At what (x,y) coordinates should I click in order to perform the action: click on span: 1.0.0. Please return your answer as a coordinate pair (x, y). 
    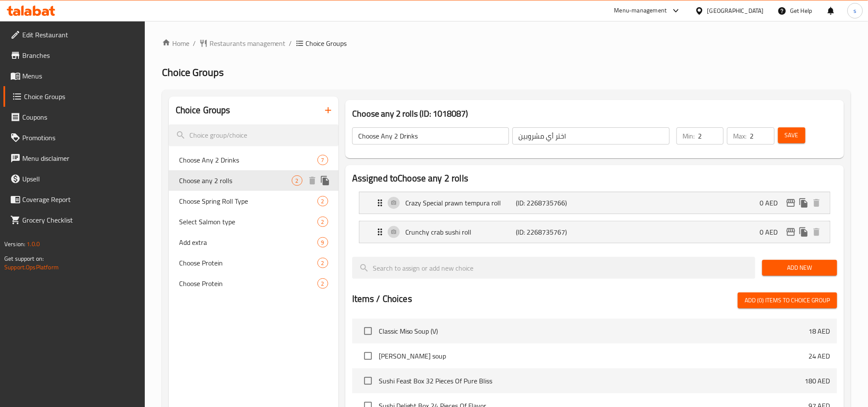
    Looking at the image, I should click on (33, 244).